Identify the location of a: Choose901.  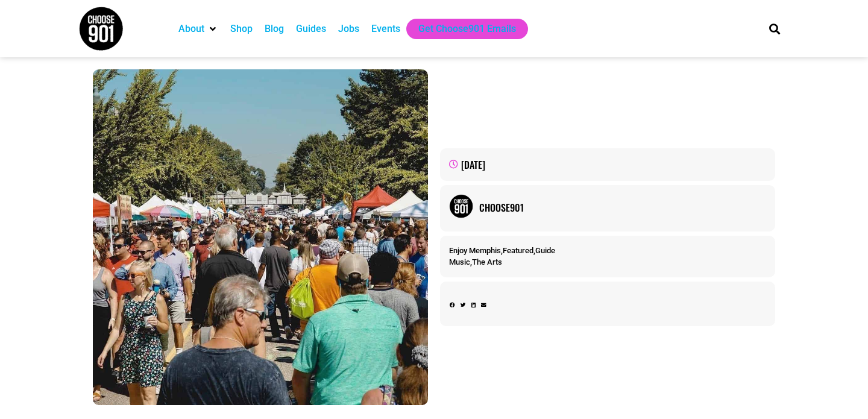
(623, 207).